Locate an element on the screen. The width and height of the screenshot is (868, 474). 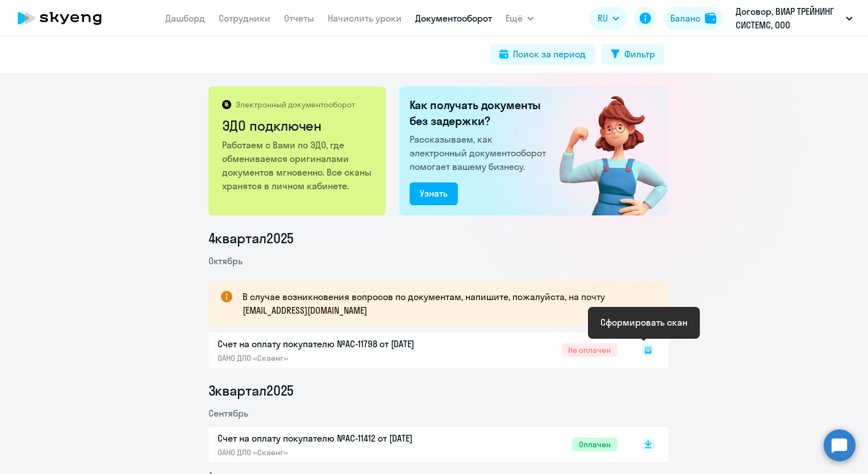
div: Поиск за период is located at coordinates (549, 54).